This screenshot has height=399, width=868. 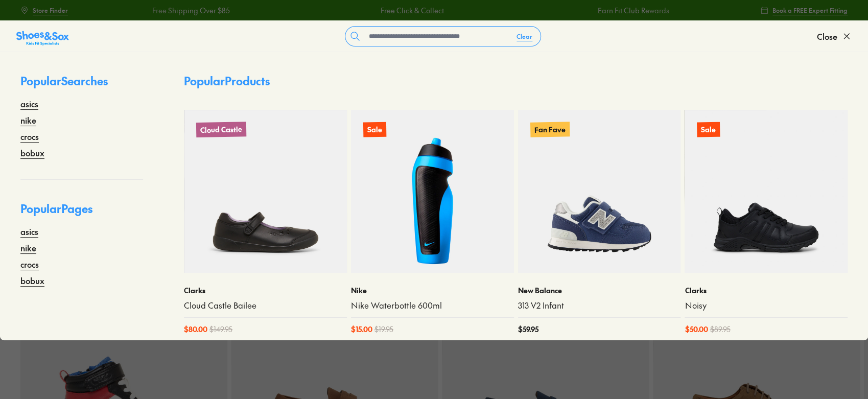 I want to click on p: Popular Searches, so click(x=82, y=85).